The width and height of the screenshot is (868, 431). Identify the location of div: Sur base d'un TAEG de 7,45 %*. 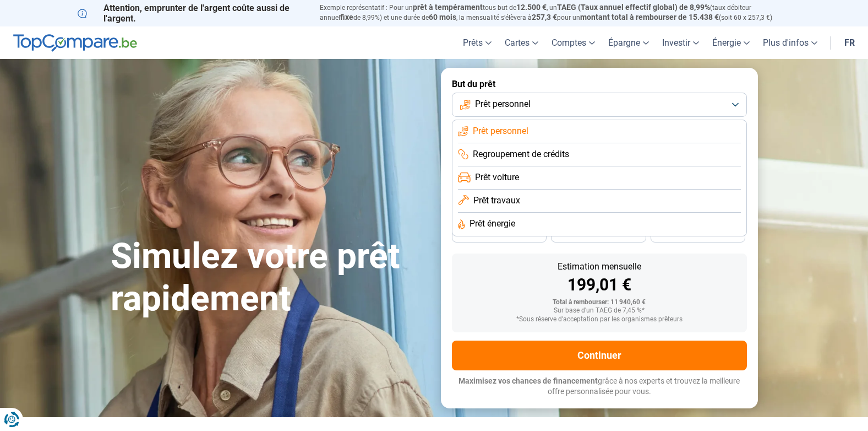
(600, 311).